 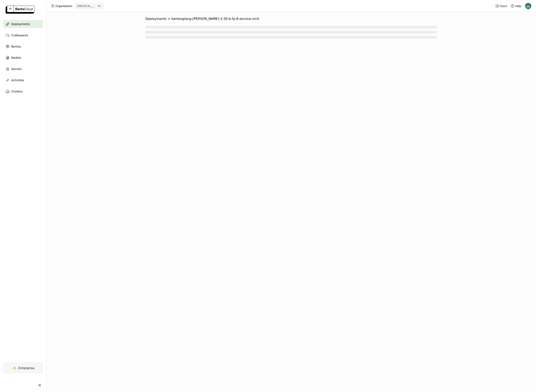 What do you see at coordinates (504, 6) in the screenshot?
I see `span: Docs` at bounding box center [504, 6].